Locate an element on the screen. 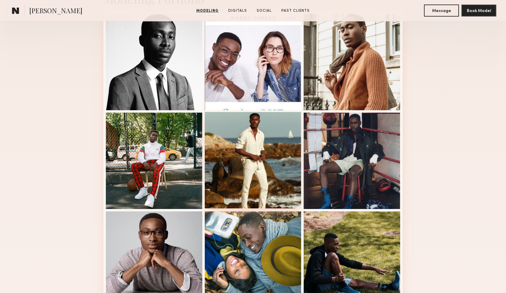 This screenshot has width=506, height=293. a: Modeling is located at coordinates (207, 11).